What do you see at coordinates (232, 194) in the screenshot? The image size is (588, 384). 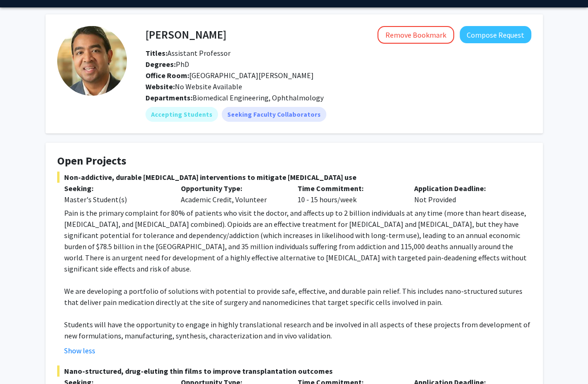 I see `div: Academic Credit, Volunteer` at bounding box center [232, 194].